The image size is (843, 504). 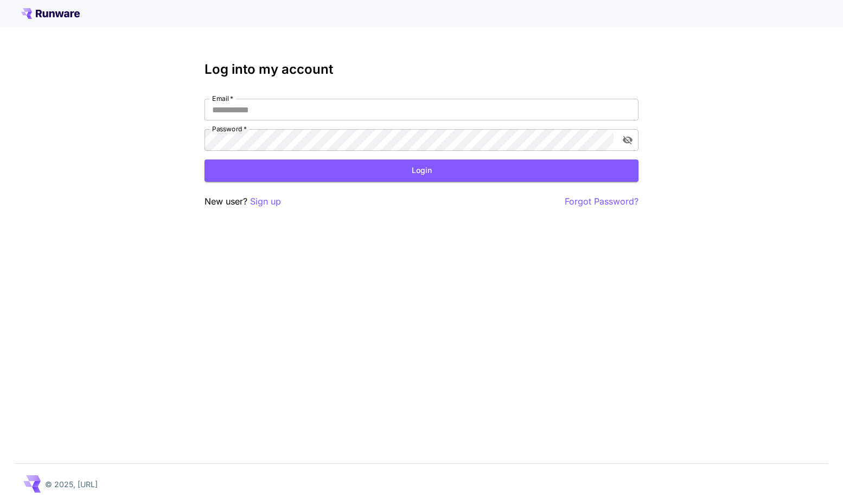 I want to click on label: Password, so click(x=230, y=129).